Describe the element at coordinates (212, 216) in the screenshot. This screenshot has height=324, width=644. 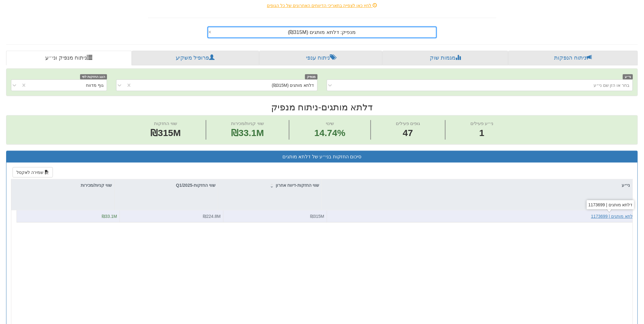
I see `span: ₪224.8M` at that location.